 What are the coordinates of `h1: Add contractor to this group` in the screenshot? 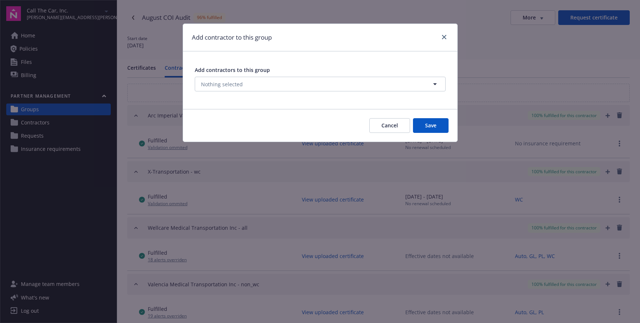 It's located at (232, 37).